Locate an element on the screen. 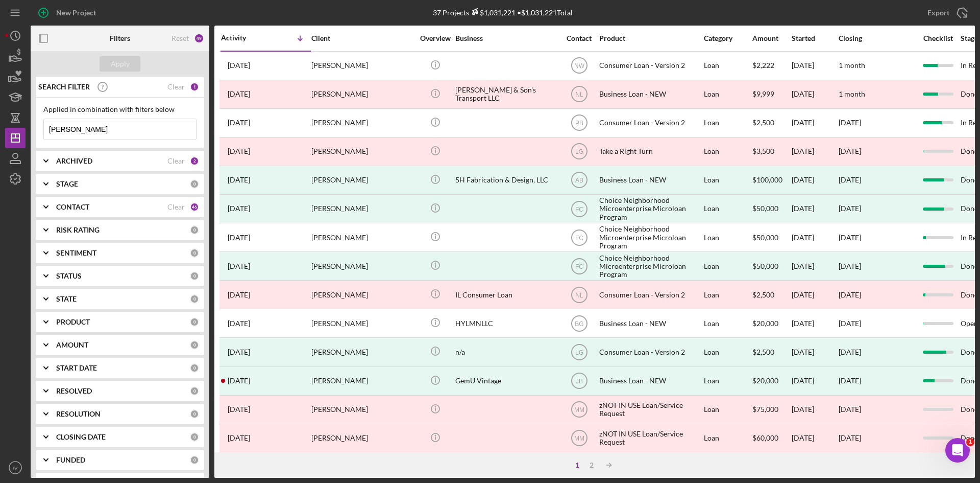  text: NW is located at coordinates (579, 66).